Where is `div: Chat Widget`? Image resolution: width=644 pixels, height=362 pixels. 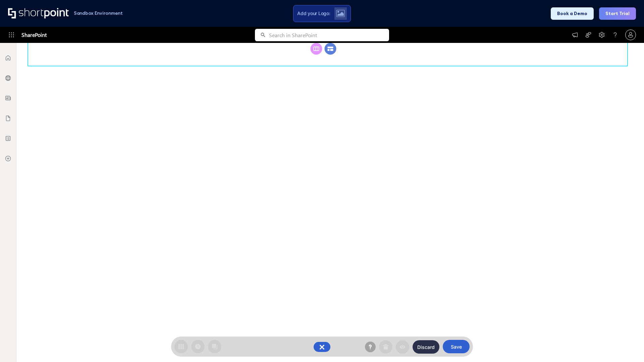
div: Chat Widget is located at coordinates (627, 346).